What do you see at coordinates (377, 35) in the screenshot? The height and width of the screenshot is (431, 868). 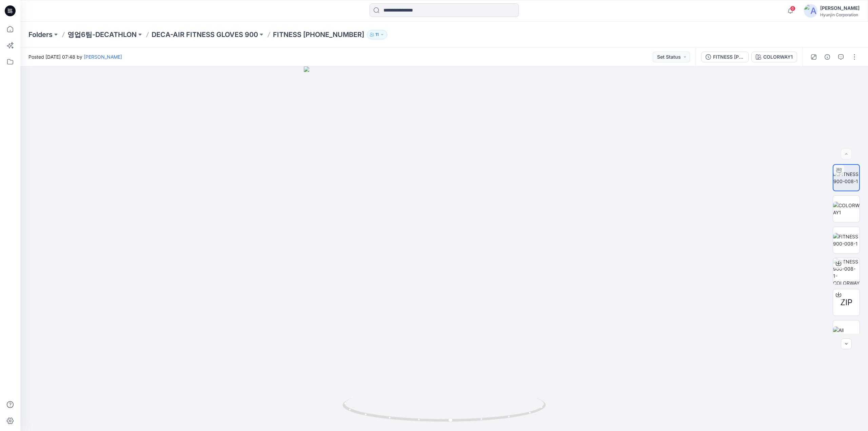 I see `p: 11` at bounding box center [377, 35].